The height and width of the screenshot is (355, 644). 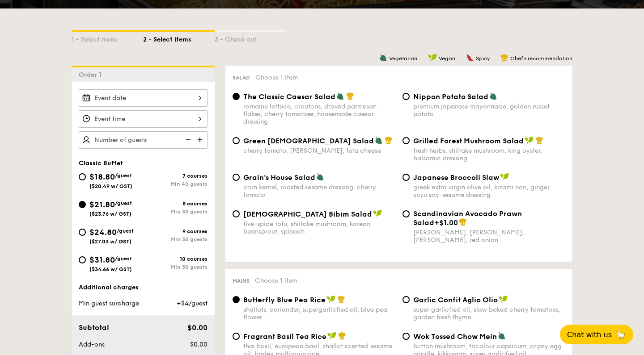 What do you see at coordinates (590, 334) in the screenshot?
I see `span: Chat with us` at bounding box center [590, 334].